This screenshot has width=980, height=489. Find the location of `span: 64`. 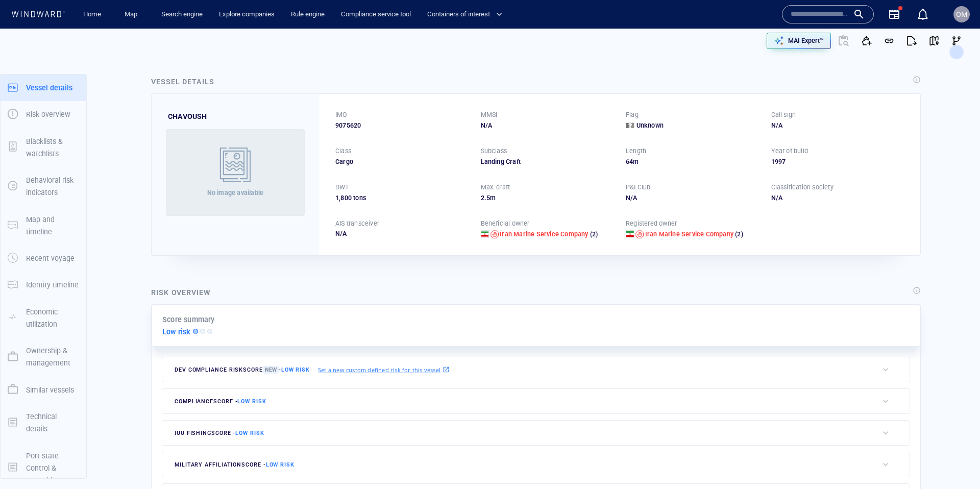

span: 64 is located at coordinates (629, 161).